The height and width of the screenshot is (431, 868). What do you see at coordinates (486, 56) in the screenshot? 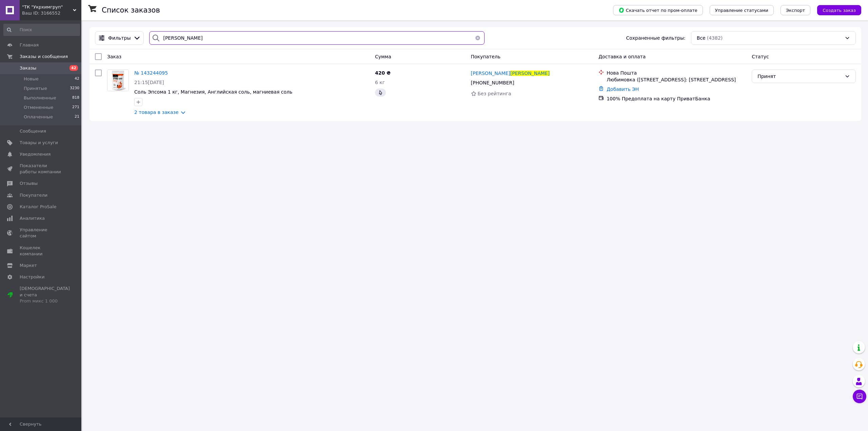
I see `span: Покупатель` at bounding box center [486, 56].